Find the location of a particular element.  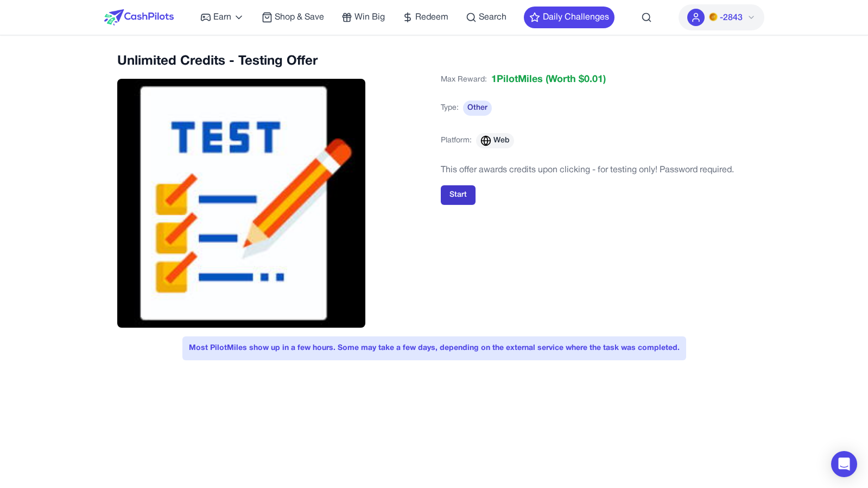

div: Open Intercom Messenger is located at coordinates (844, 464).